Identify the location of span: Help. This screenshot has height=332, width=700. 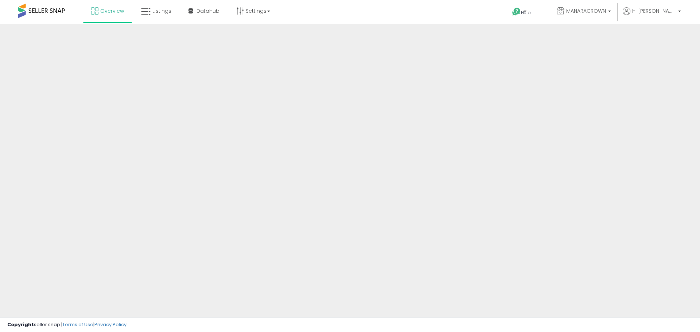
(525, 12).